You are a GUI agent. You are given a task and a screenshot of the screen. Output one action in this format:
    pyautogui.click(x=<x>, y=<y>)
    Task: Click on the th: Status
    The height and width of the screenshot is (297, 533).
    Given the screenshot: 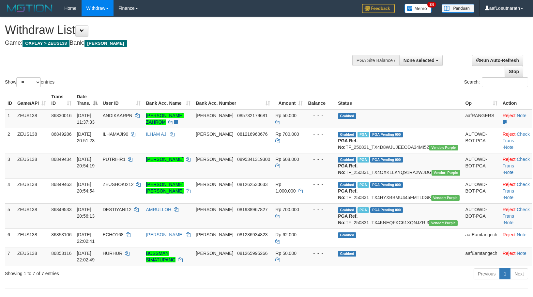 What is the action you would take?
    pyautogui.click(x=399, y=100)
    